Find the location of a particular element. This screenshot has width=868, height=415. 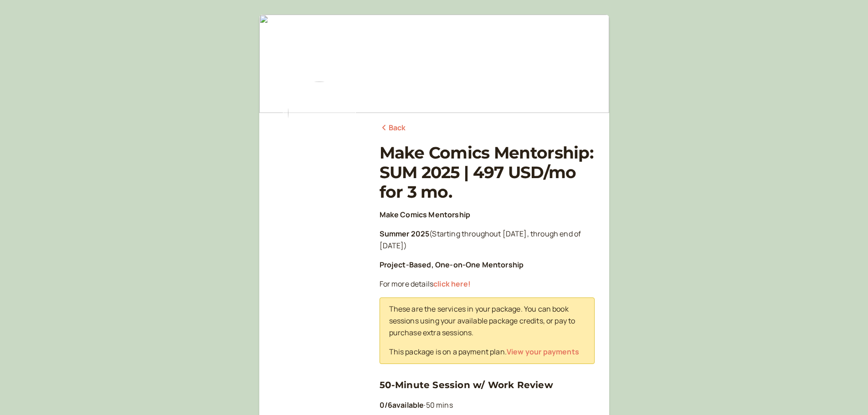

strong: Project-Based, One-on-One Mentorship is located at coordinates (451, 264).